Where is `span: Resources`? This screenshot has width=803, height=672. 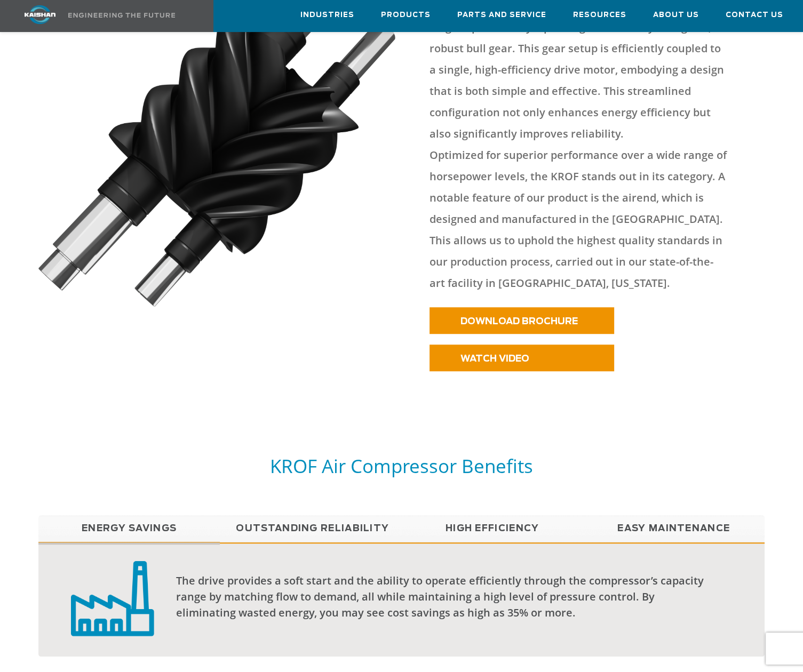 span: Resources is located at coordinates (599, 15).